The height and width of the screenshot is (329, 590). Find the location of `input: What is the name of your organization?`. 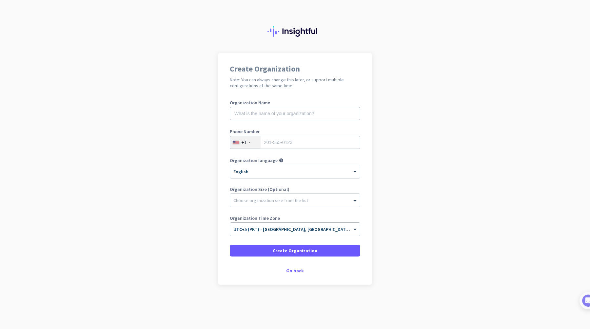

input: What is the name of your organization? is located at coordinates (295, 113).